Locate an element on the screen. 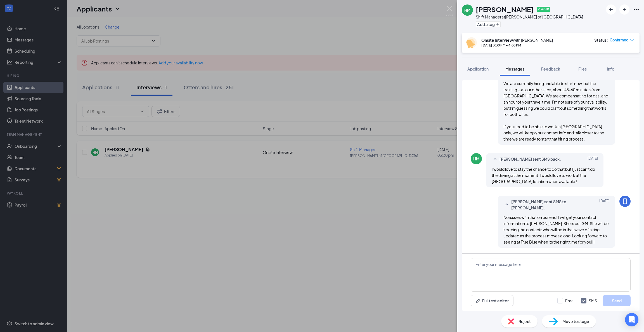 This screenshot has height=332, width=644. span: Move to stage is located at coordinates (576, 321).